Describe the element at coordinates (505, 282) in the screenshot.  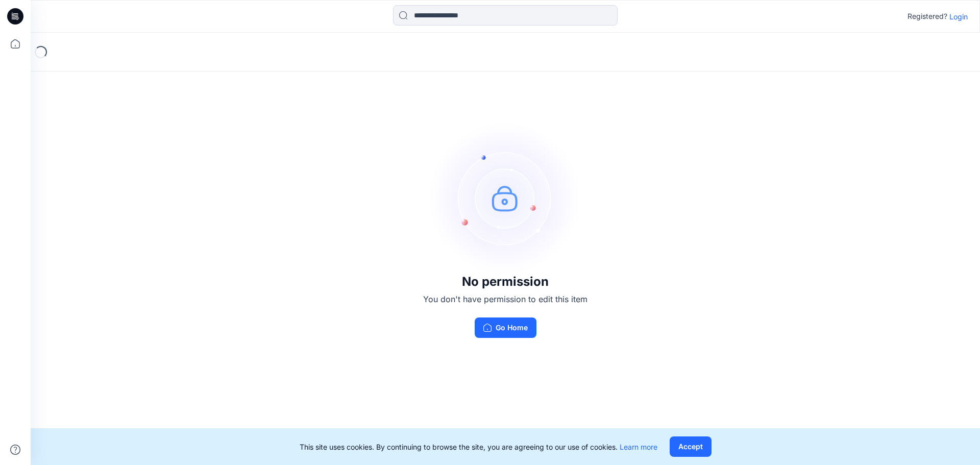
I see `h3: No permission` at that location.